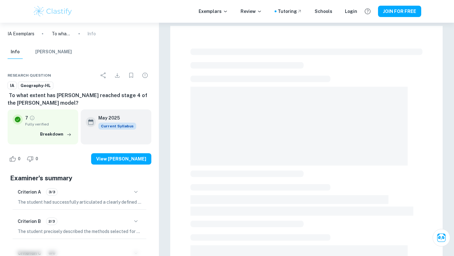 This screenshot has width=454, height=256. I want to click on div: Like, so click(16, 159).